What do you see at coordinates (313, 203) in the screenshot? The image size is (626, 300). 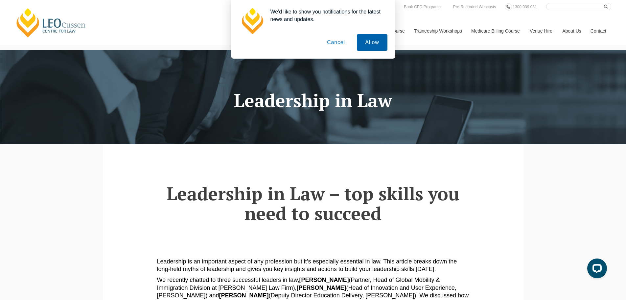 I see `strong: Leadership in Law – top skills you need to succeed` at bounding box center [313, 203].